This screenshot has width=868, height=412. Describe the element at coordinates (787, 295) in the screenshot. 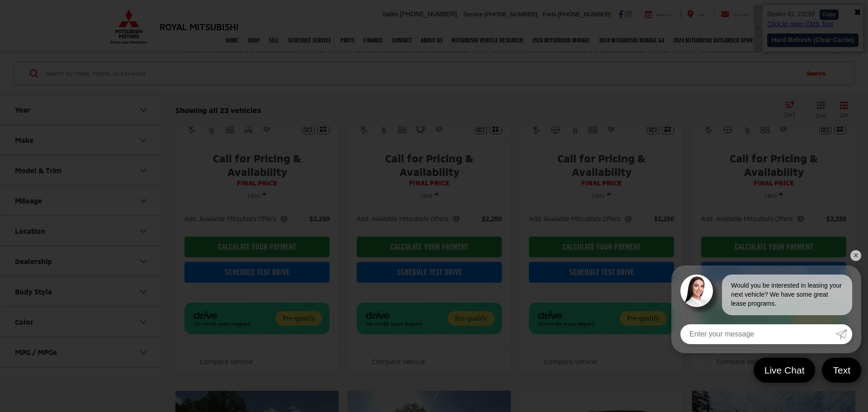

I see `div: Would you be interested in leasing your next vehicle? We have some great lease programs.` at that location.